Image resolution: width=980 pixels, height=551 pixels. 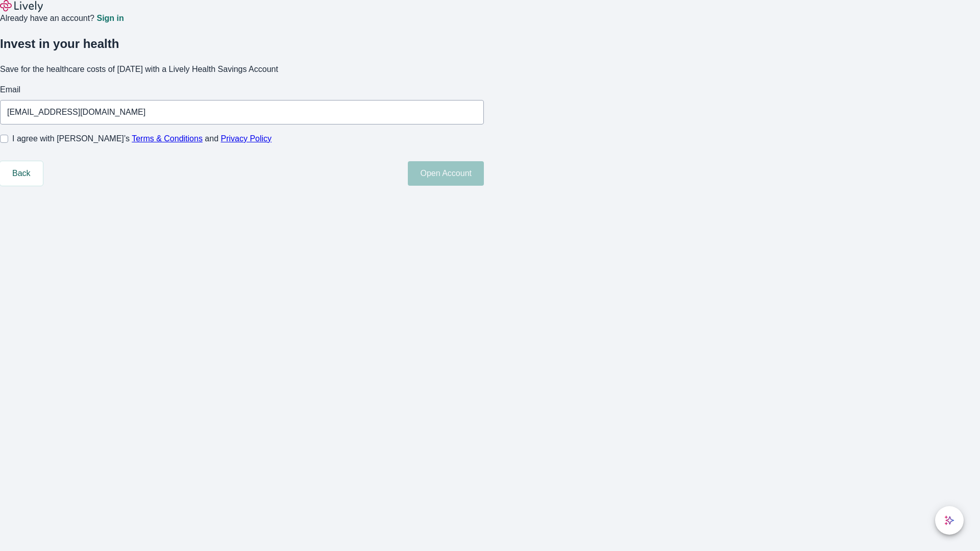 What do you see at coordinates (246, 138) in the screenshot?
I see `a: Privacy Policy` at bounding box center [246, 138].